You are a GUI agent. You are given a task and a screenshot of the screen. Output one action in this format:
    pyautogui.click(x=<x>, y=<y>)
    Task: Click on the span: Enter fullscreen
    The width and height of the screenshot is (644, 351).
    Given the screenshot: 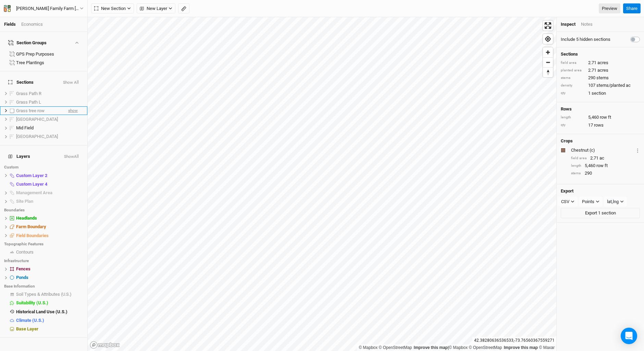 What is the action you would take?
    pyautogui.click(x=547, y=25)
    